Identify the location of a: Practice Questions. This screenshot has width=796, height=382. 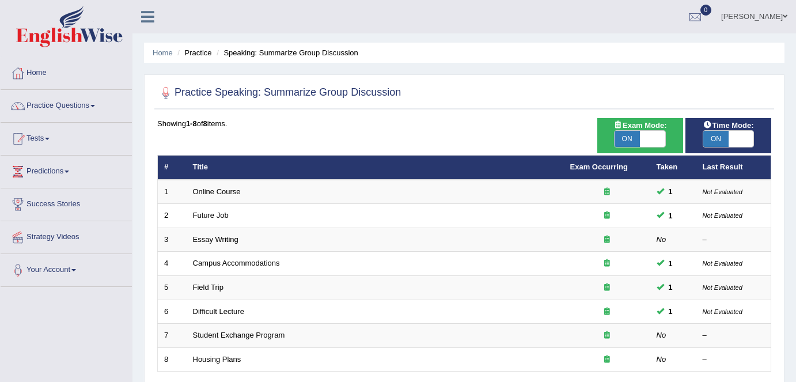
(66, 104).